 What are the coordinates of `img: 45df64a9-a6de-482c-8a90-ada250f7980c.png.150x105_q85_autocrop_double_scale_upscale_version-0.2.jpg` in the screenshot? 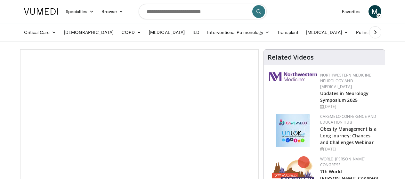 It's located at (292, 130).